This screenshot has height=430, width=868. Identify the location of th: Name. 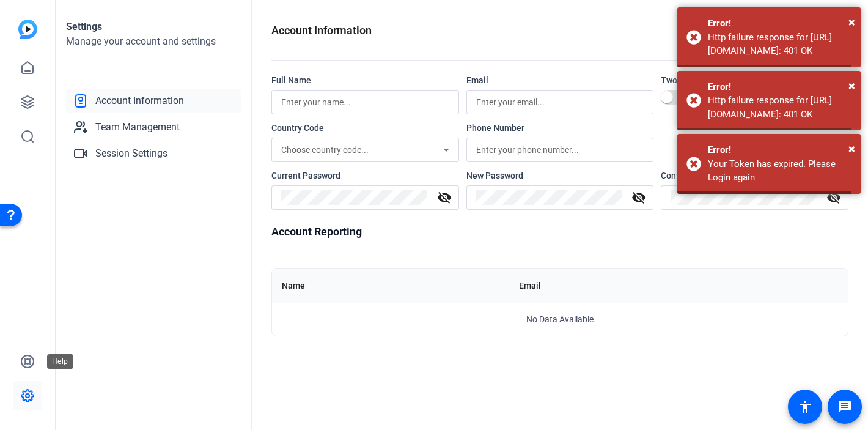
(391, 286).